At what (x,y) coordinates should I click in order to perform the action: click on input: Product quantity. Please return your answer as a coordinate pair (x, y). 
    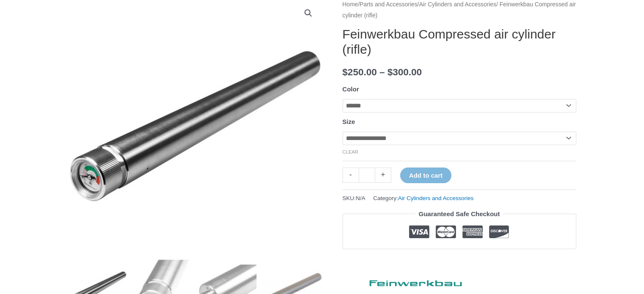
    Looking at the image, I should click on (367, 174).